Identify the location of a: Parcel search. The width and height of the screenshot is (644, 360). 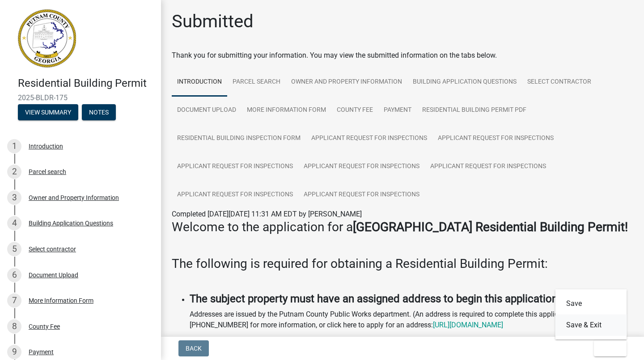
(256, 82).